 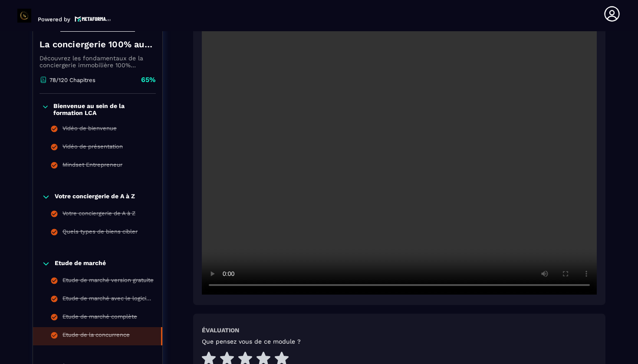 I want to click on img: logo, so click(x=93, y=19).